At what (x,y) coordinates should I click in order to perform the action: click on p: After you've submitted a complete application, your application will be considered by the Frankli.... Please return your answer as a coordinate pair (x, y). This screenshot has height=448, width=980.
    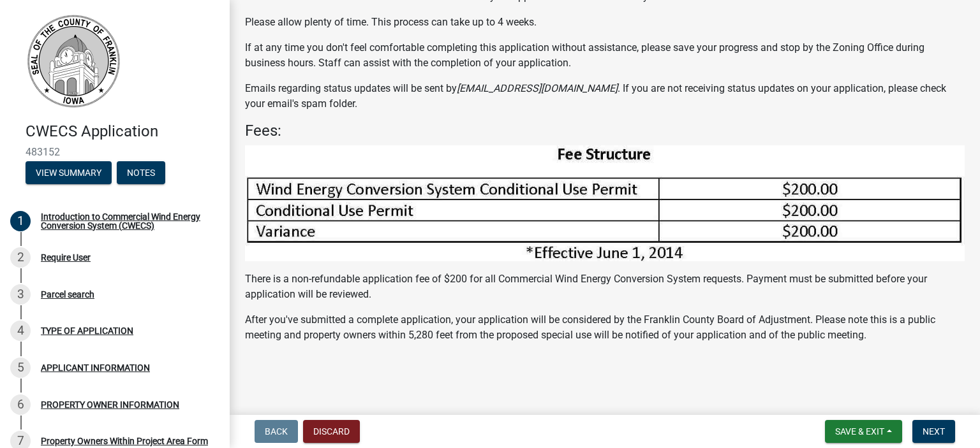
    Looking at the image, I should click on (605, 328).